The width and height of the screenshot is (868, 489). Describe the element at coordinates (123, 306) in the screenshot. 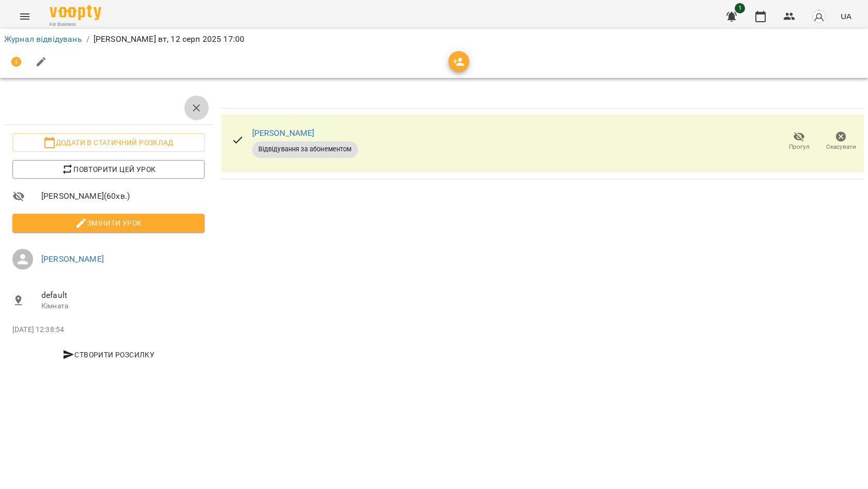

I see `p: Кімната` at that location.